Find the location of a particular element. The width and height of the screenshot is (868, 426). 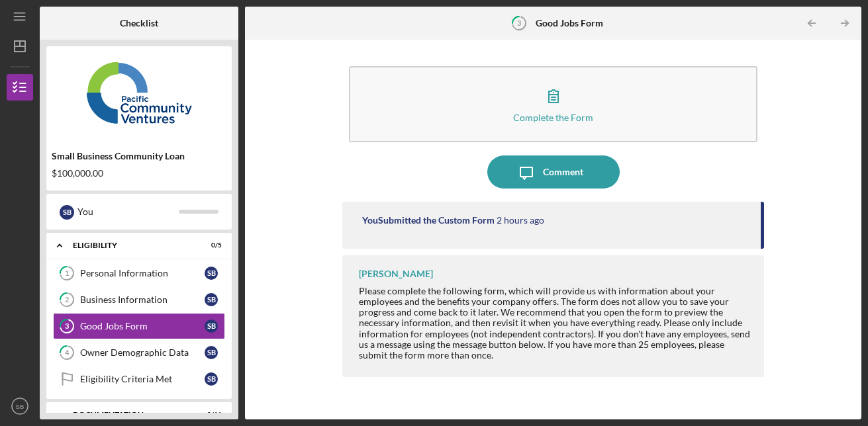

div: Personal Information is located at coordinates (143, 273).